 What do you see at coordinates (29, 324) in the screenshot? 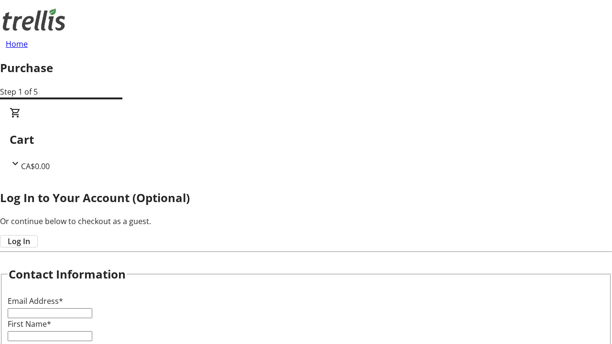
I see `label: First Name*` at bounding box center [29, 324].